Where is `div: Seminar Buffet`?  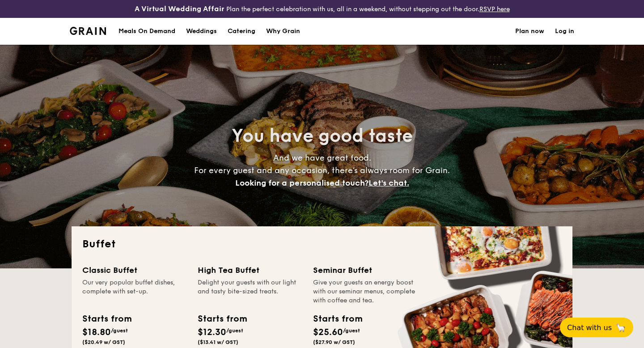 div: Seminar Buffet is located at coordinates (365, 270).